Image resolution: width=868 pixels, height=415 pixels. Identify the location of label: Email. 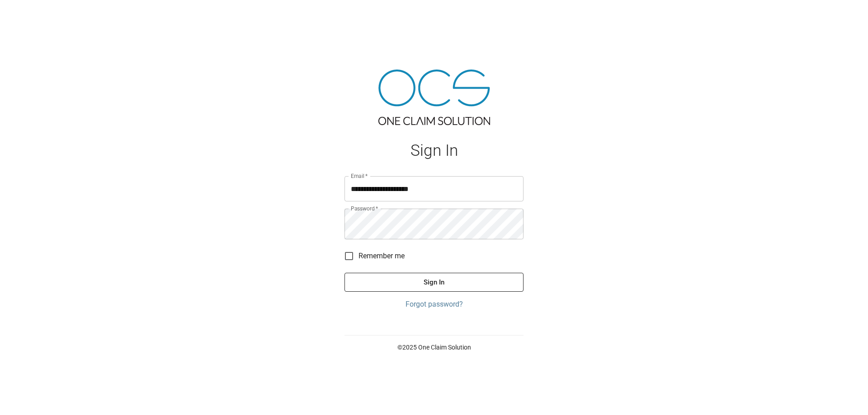
(359, 175).